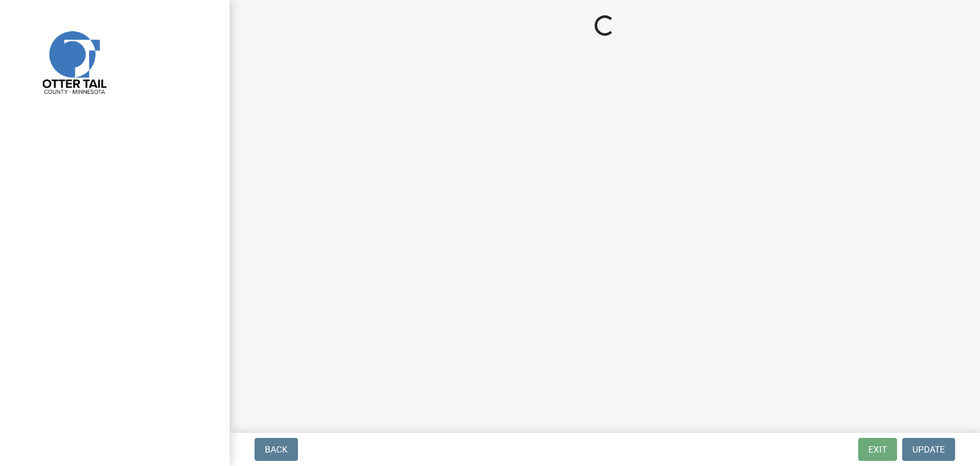  What do you see at coordinates (276, 449) in the screenshot?
I see `span: Back` at bounding box center [276, 449].